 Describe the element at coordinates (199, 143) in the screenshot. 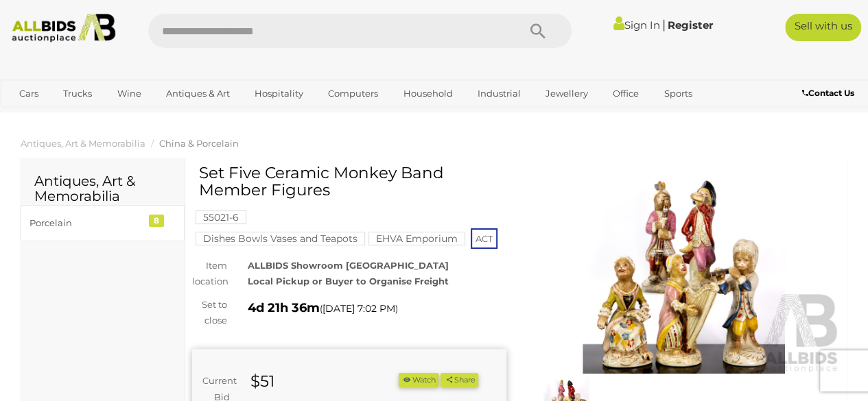

I see `span: China & Porcelain` at that location.